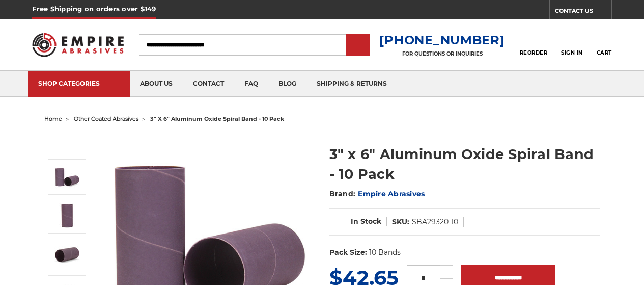 The width and height of the screenshot is (644, 285). Describe the element at coordinates (442, 53) in the screenshot. I see `p: FOR QUESTIONS OR INQUIRIES` at that location.